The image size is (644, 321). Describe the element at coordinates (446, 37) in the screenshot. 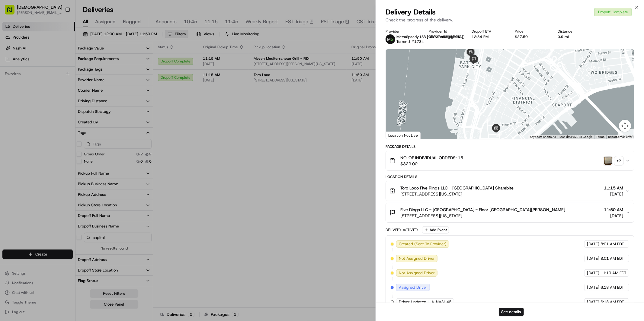

I see `button: 3WN94cuHjpiOsmaOoyT0Ha6n 0hh942ODGkC5WntXE2mU~XQp` at that location.